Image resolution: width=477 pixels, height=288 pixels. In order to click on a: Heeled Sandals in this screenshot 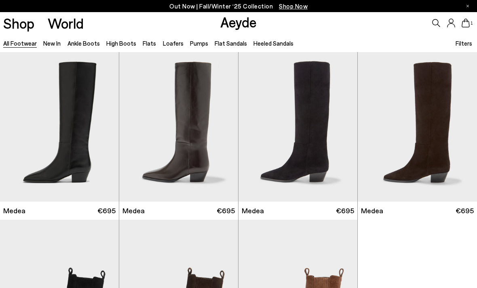, I will do `click(273, 43)`.